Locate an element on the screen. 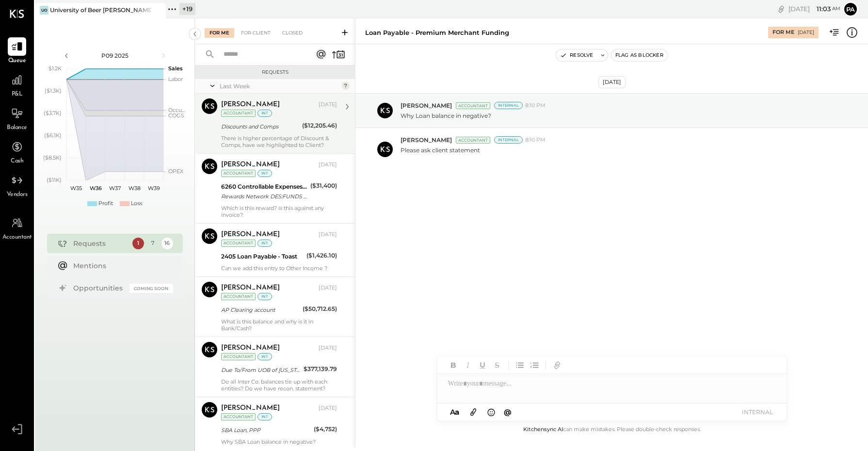 The height and width of the screenshot is (451, 868). div: copy link is located at coordinates (782, 8).